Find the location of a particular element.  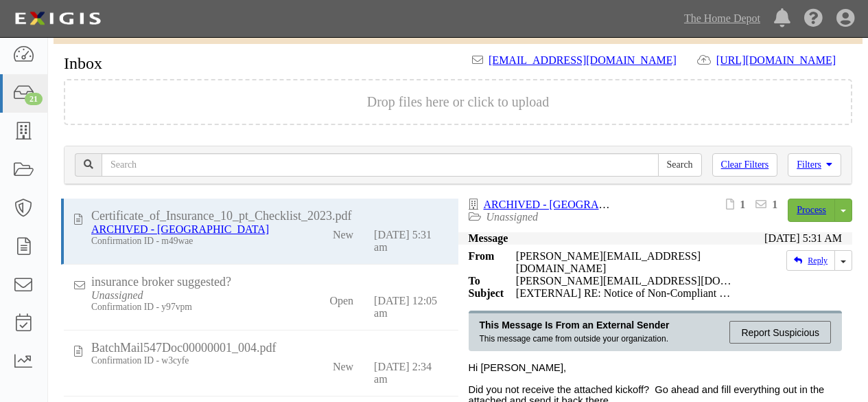

div: ARCHIVED - Verona is located at coordinates (191, 230).